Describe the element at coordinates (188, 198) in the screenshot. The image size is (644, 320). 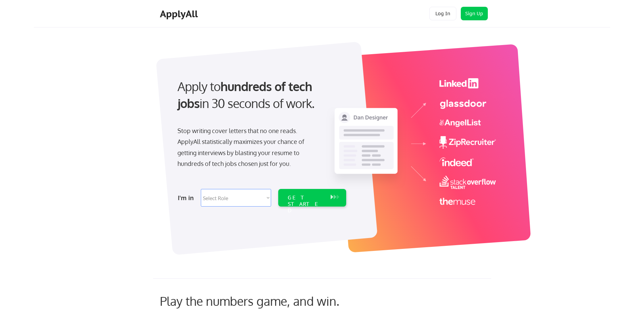
I see `div: I'm in` at that location.